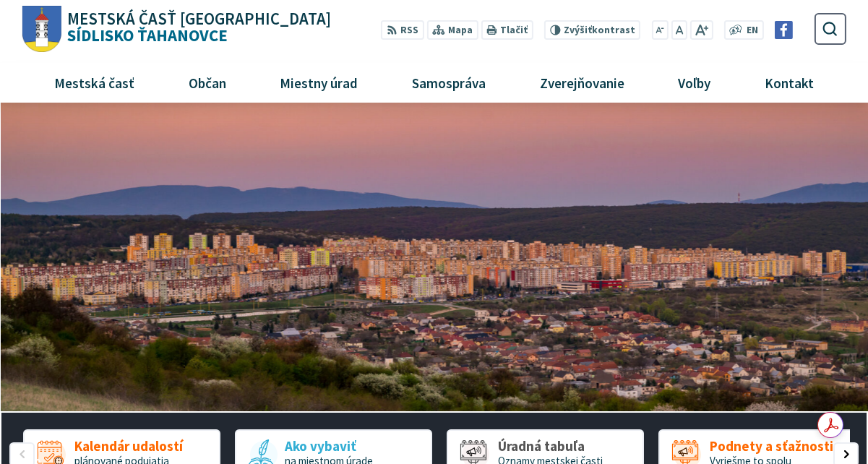 The width and height of the screenshot is (868, 464). Describe the element at coordinates (550, 446) in the screenshot. I see `span: Úradná tabuľa` at that location.